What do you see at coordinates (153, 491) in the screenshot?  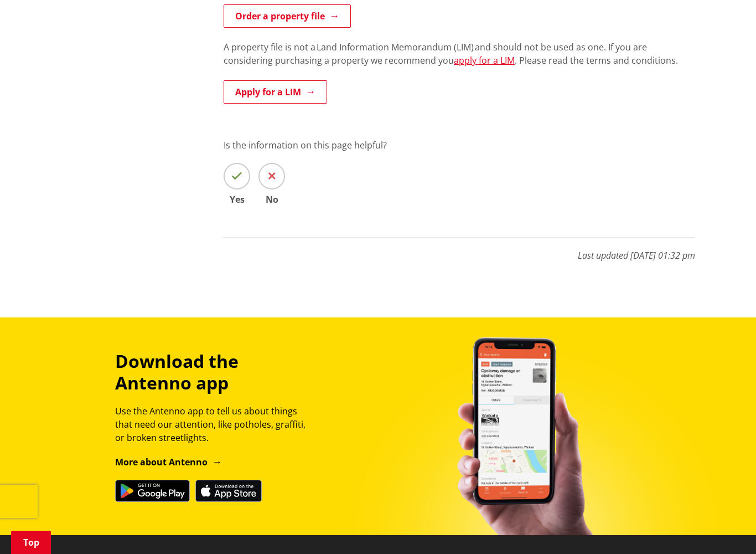 I see `img: Get it on Google Play` at bounding box center [153, 491].